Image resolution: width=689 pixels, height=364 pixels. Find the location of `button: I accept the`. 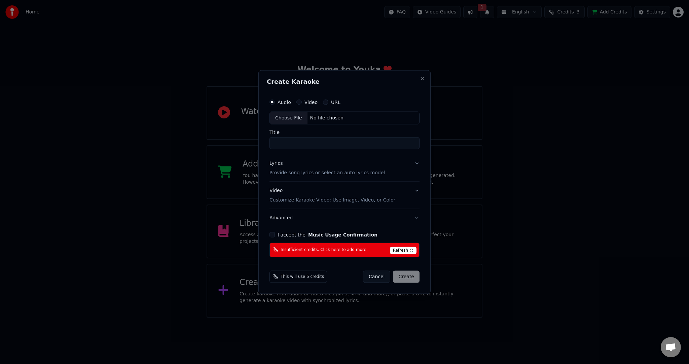

button: I accept the is located at coordinates (343, 235).